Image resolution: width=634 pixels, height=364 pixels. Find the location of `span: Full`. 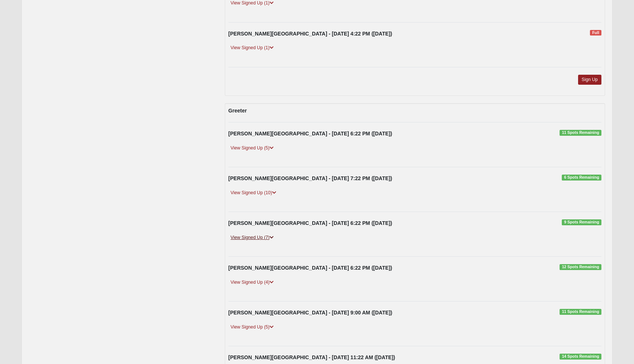

span: Full is located at coordinates (596, 33).